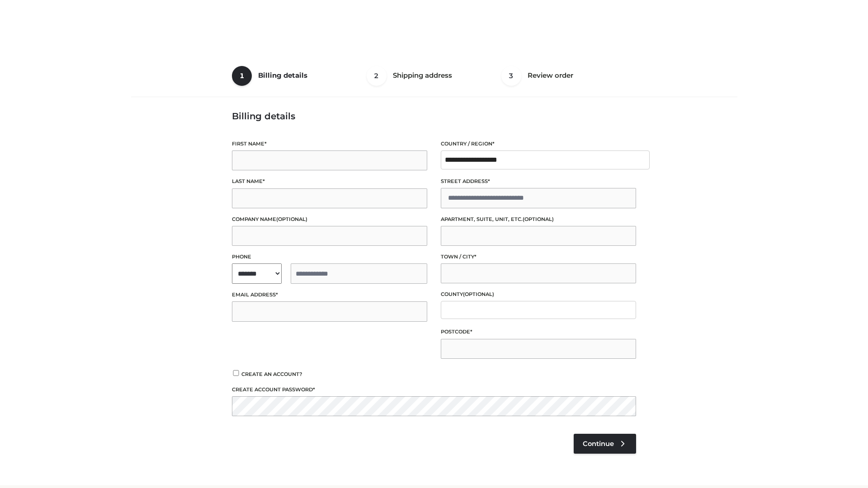 Image resolution: width=868 pixels, height=488 pixels. I want to click on span: Billing details, so click(282, 75).